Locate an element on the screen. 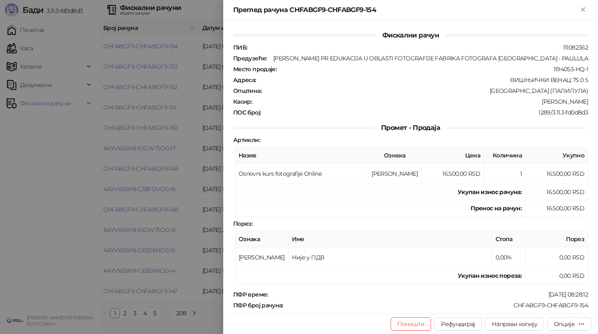 The height and width of the screenshot is (334, 598). strong: Општина : is located at coordinates (247, 91).